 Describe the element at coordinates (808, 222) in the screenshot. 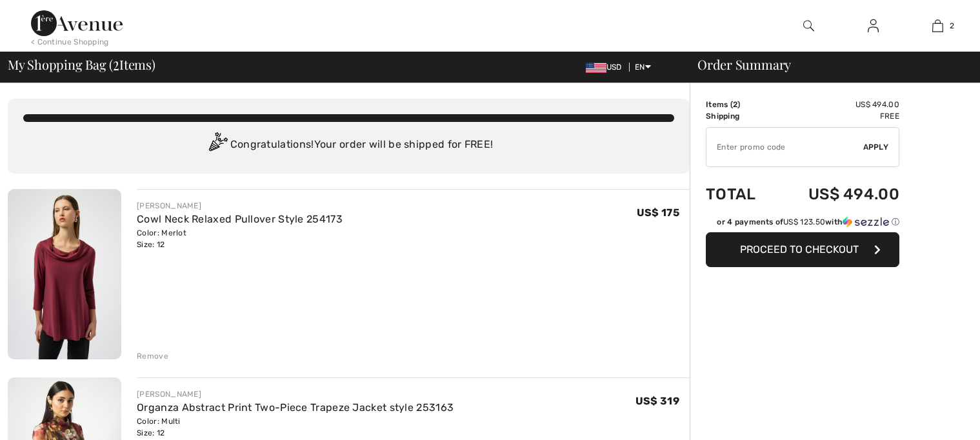

I see `div: or 4 payments of with` at that location.